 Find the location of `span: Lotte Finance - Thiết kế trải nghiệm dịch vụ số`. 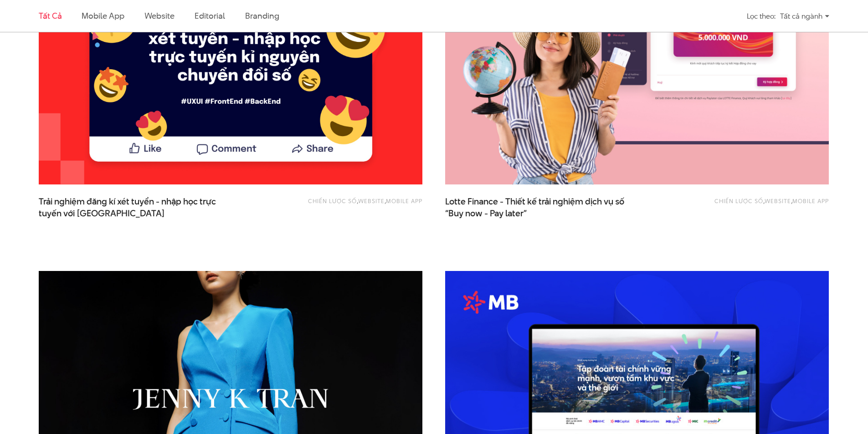

span: Lotte Finance - Thiết kế trải nghiệm dịch vụ số is located at coordinates (536, 208).